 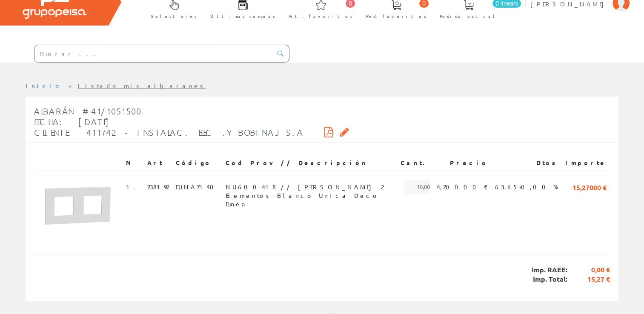 What do you see at coordinates (242, 16) in the screenshot?
I see `span: Últimas compras` at bounding box center [242, 16].